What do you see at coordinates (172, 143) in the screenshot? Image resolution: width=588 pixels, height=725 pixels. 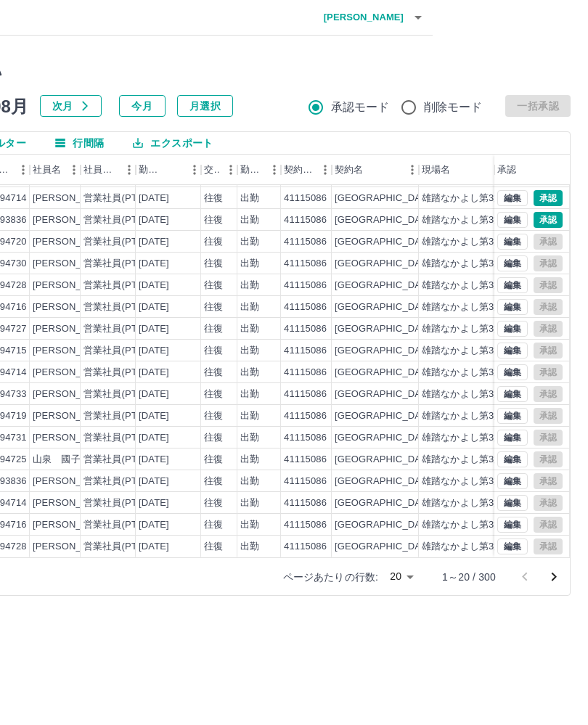 I see `button: エクスポート` at bounding box center [172, 143].